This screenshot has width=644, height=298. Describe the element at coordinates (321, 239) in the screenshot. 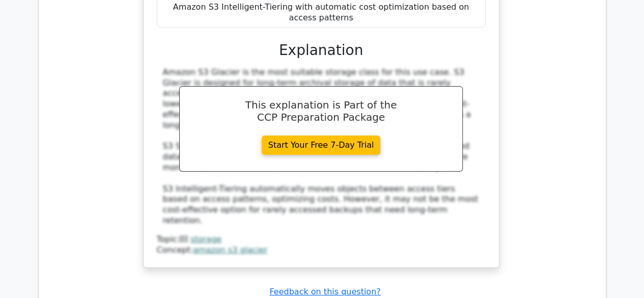

I see `div: Topic:` at that location.